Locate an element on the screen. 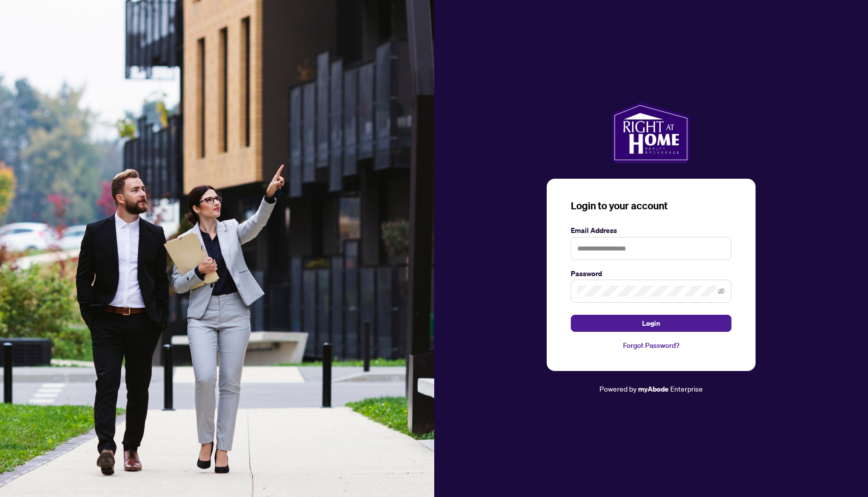 This screenshot has width=868, height=497. img: ma-logo is located at coordinates (651, 132).